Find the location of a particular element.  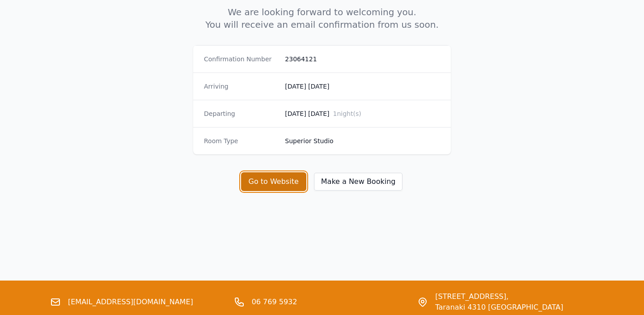

p: We are looking forward to welcoming you. You will receive an email confirmation from us soon. is located at coordinates (322, 19).